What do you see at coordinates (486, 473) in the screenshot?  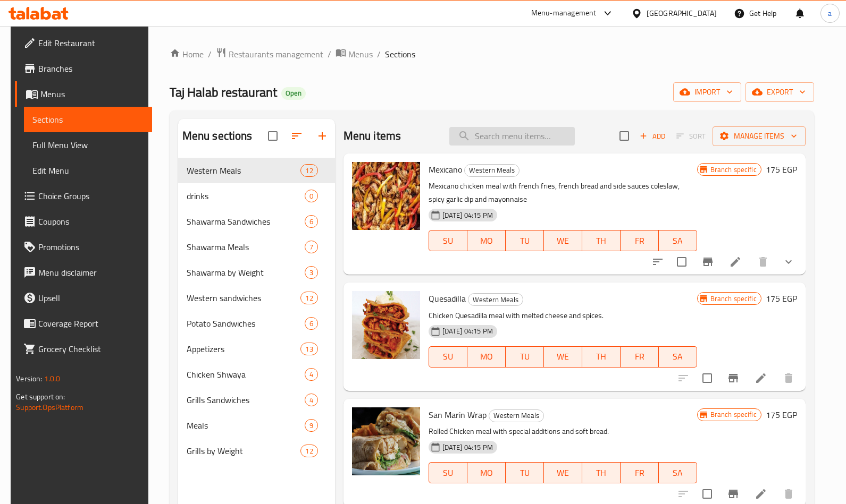 I see `span: MO` at bounding box center [486, 473].